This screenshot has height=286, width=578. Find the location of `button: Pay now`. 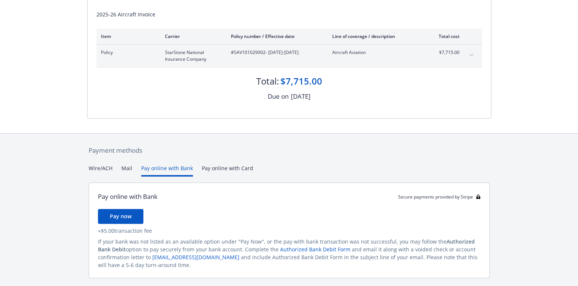

button: Pay now is located at coordinates (121, 216).